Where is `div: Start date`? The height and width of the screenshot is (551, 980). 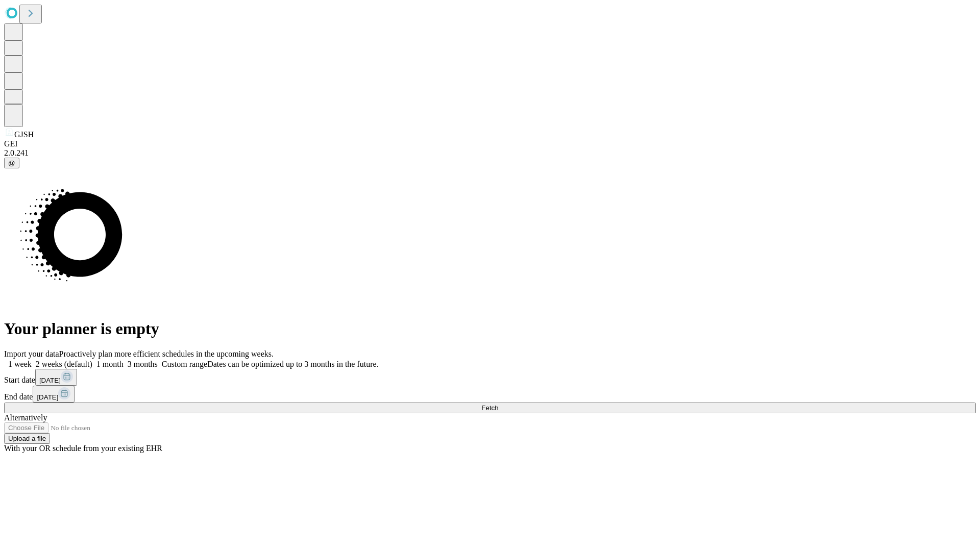
div: Start date is located at coordinates (490, 377).